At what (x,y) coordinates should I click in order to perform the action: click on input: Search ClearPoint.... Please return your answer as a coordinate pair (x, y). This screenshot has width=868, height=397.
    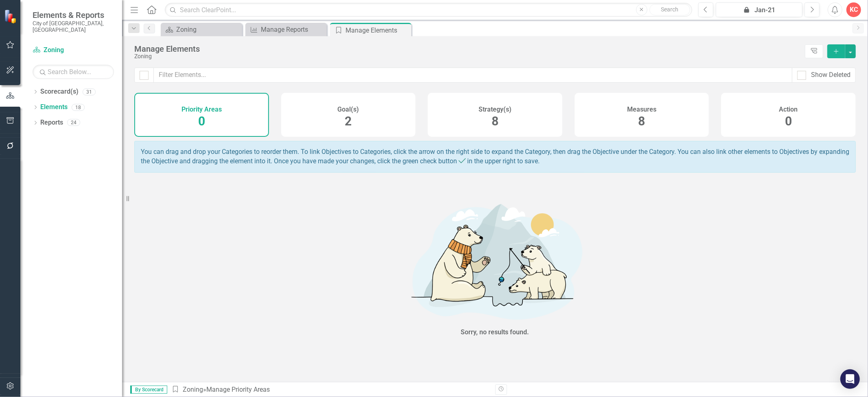
    Looking at the image, I should click on (428, 10).